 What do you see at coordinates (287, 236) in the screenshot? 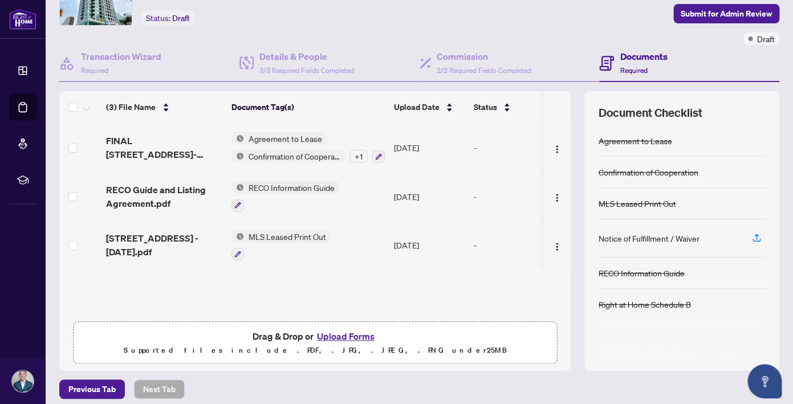
I see `span: MLS Leased Print Out` at bounding box center [287, 236].